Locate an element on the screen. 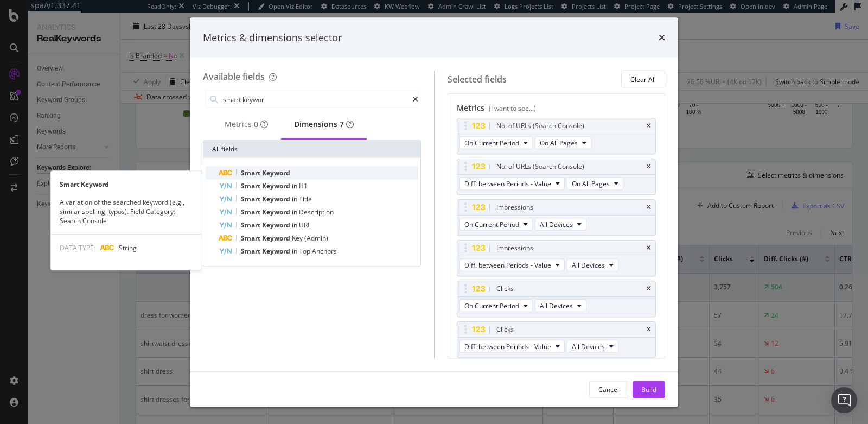 The width and height of the screenshot is (868, 424). span: 7 is located at coordinates (342, 124).